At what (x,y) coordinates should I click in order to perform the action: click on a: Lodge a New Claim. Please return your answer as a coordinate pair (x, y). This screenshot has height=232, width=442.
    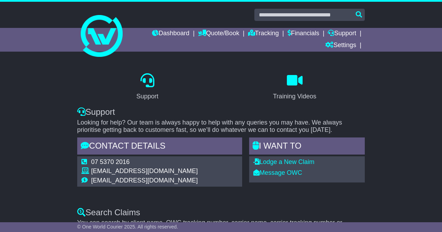
    Looking at the image, I should click on (283, 162).